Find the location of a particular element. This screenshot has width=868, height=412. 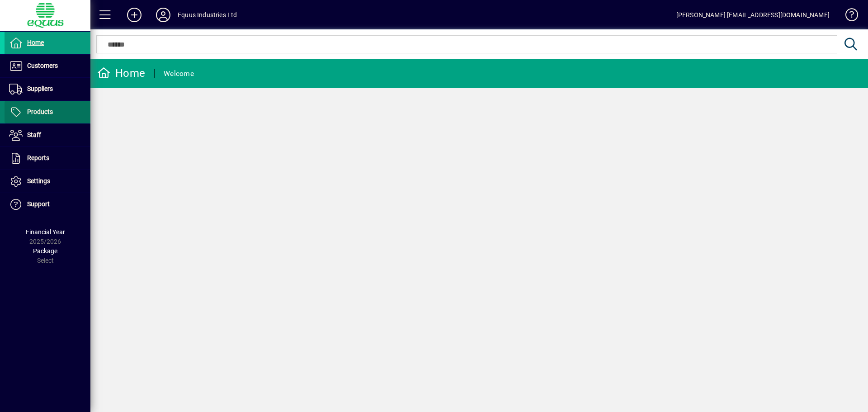

button: Profile is located at coordinates (163, 15).